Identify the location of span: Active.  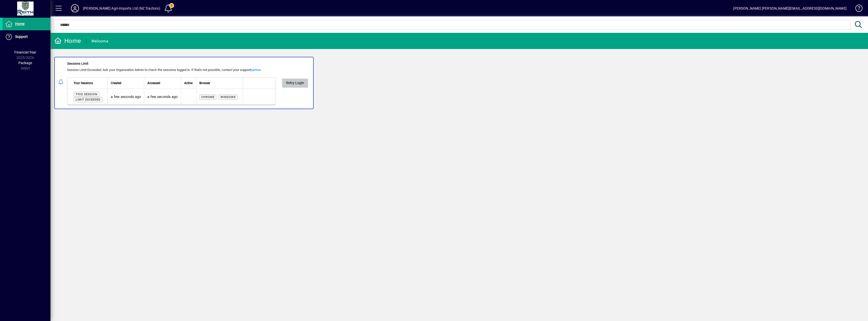
(189, 83).